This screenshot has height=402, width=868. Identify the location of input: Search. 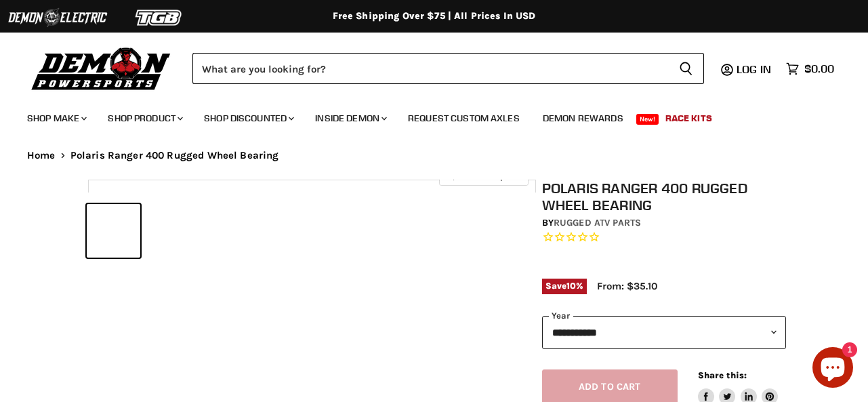
(430, 68).